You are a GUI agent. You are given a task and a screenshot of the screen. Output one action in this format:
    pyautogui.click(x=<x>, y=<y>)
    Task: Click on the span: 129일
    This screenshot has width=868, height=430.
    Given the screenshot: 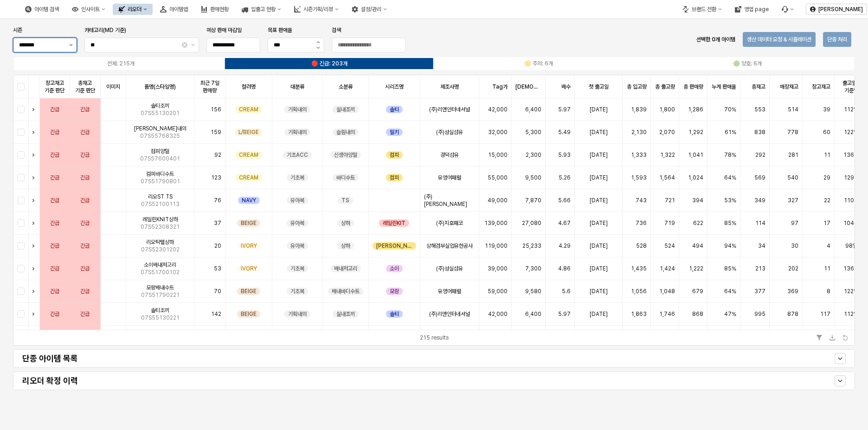 What is the action you would take?
    pyautogui.click(x=852, y=178)
    